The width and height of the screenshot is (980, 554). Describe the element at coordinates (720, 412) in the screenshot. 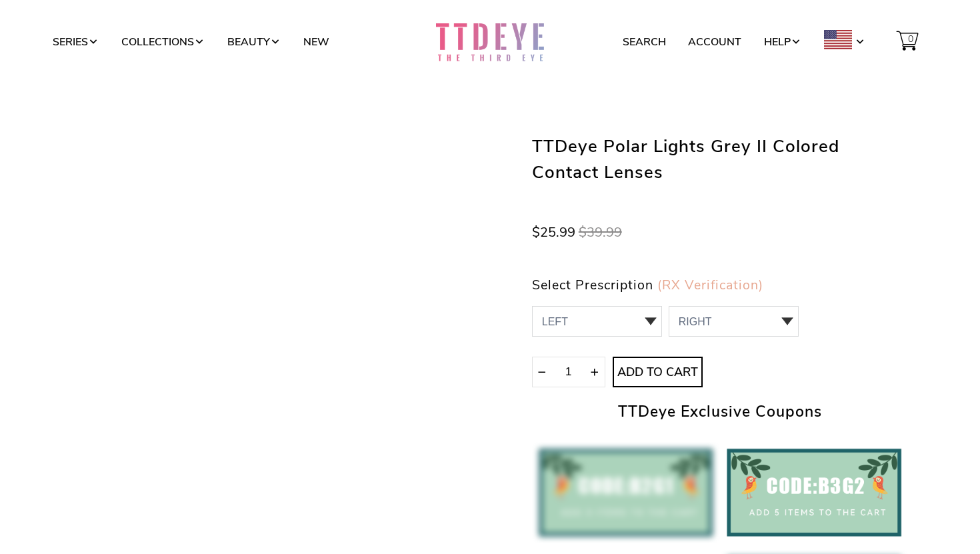

I see `h2: TTDeye Exclusive Coupons` at that location.